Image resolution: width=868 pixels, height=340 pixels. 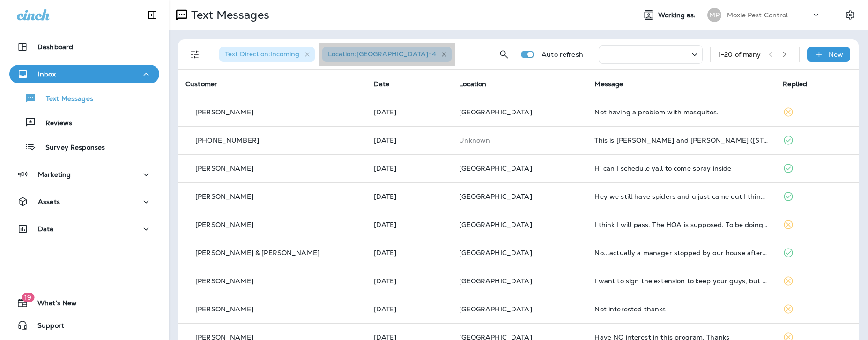 What do you see at coordinates (84, 122) in the screenshot?
I see `button: Reviews` at bounding box center [84, 122].